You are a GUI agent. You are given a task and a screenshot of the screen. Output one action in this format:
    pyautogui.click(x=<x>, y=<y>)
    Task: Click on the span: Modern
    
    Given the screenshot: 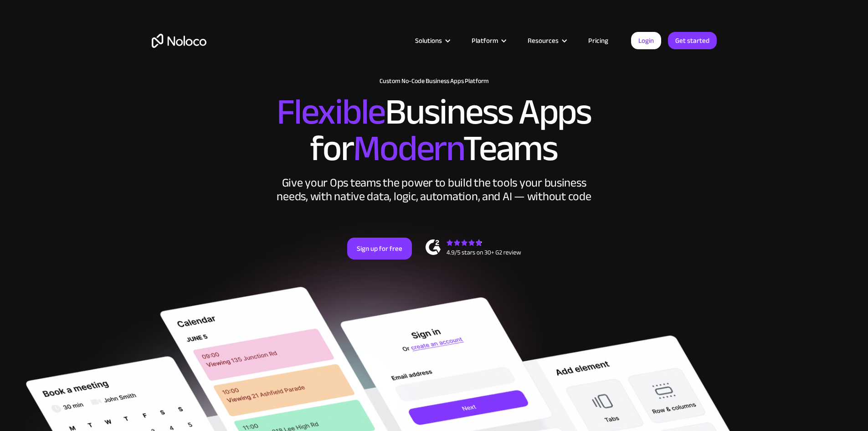 What is the action you would take?
    pyautogui.click(x=408, y=148)
    